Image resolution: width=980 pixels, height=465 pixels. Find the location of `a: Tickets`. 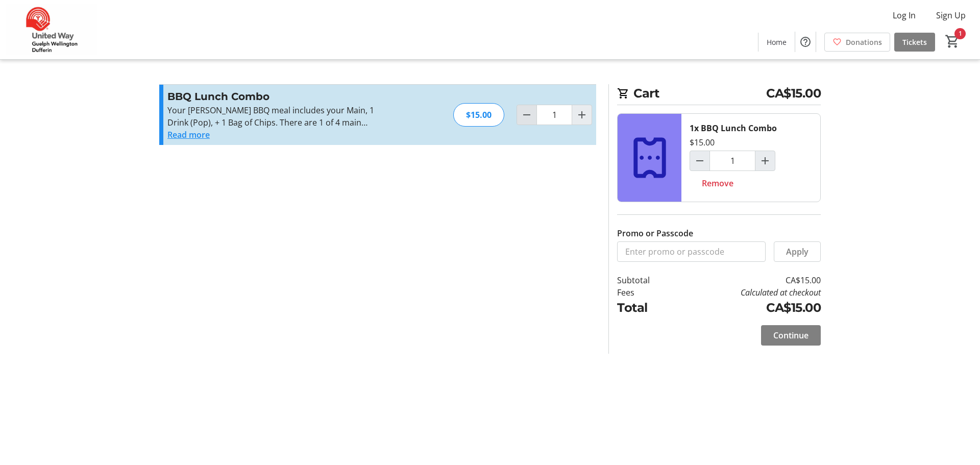

a: Tickets is located at coordinates (915, 42).